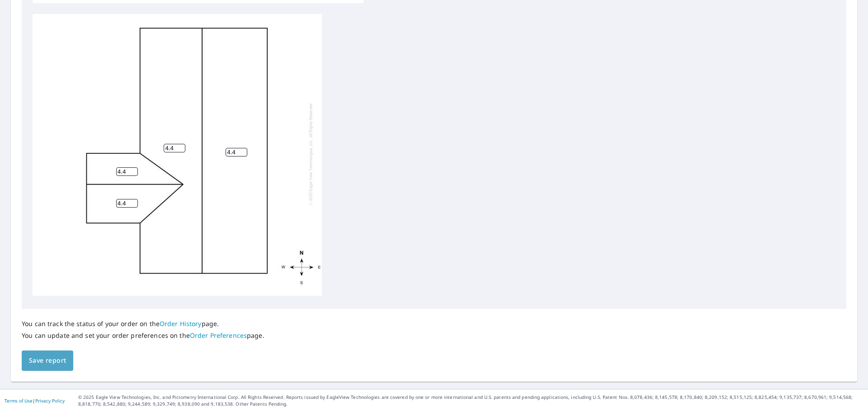 This screenshot has width=868, height=412. Describe the element at coordinates (47, 361) in the screenshot. I see `span: Save report` at that location.